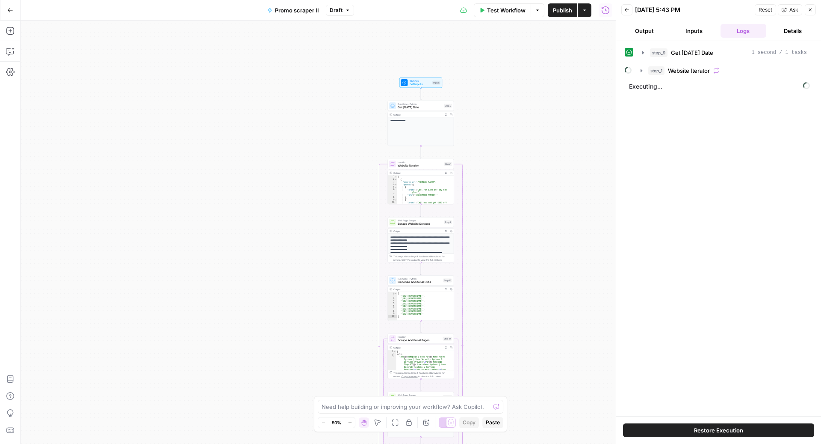 The width and height of the screenshot is (821, 444). Describe the element at coordinates (396, 179) in the screenshot. I see `span: Toggle code folding, rows 2 through 14` at that location.